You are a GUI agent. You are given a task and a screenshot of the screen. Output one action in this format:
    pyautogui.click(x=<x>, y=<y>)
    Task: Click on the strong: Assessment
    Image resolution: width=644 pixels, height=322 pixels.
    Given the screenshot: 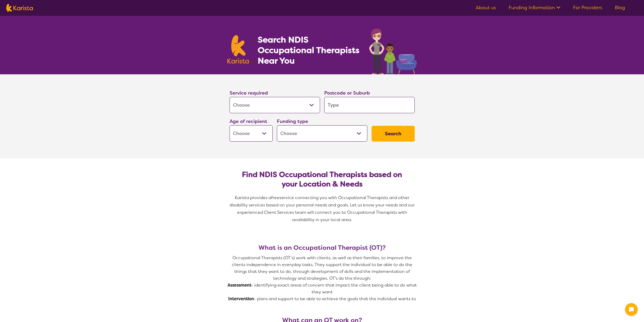 What is the action you would take?
    pyautogui.click(x=239, y=285)
    